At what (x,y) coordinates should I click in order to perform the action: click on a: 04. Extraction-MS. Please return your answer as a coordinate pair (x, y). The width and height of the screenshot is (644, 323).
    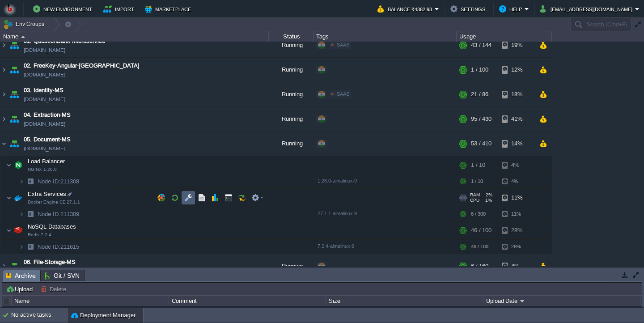
    Looking at the image, I should click on (47, 115).